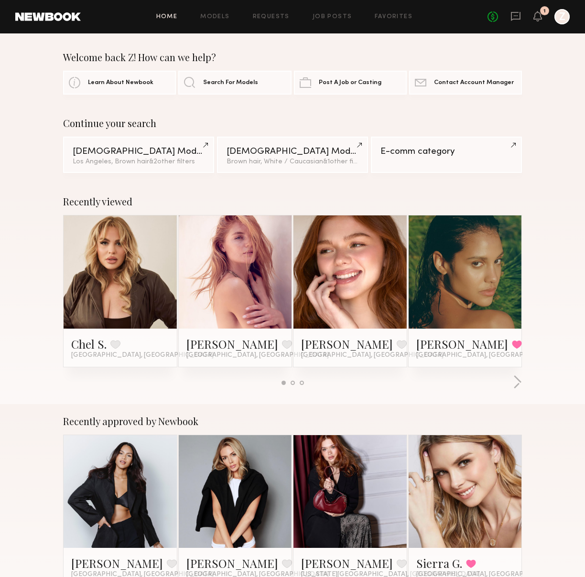 Image resolution: width=585 pixels, height=577 pixels. I want to click on a: Post A Job or Casting, so click(350, 83).